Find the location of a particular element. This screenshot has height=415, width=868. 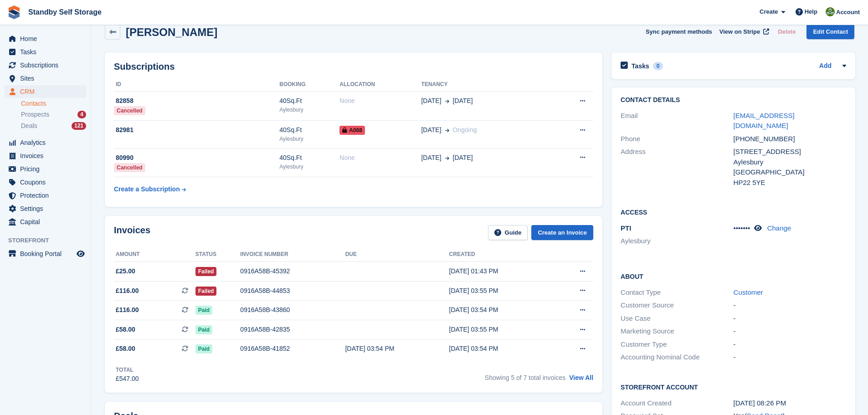

div: 80990 is located at coordinates (197, 158).